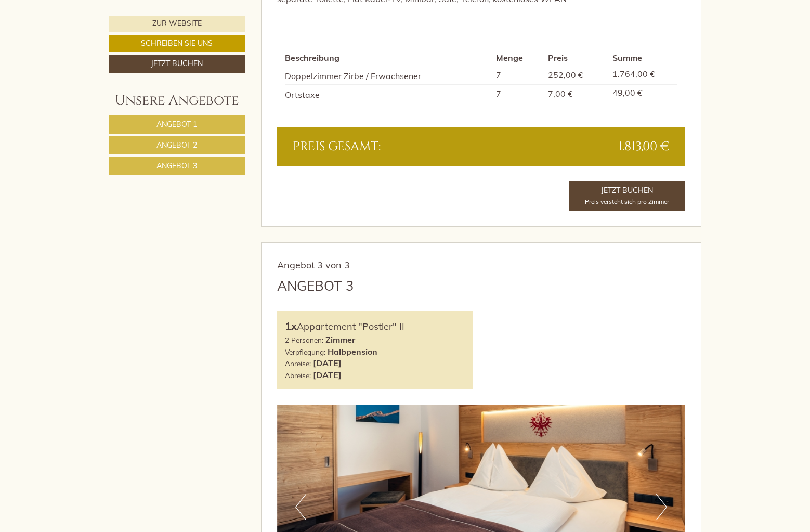 The image size is (810, 532). I want to click on th: Preis, so click(576, 57).